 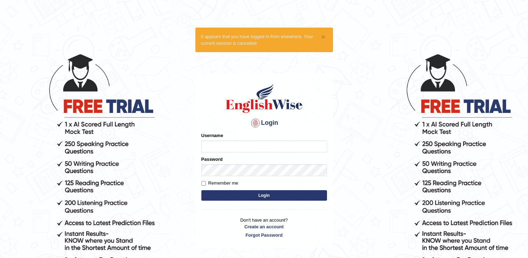 What do you see at coordinates (264, 123) in the screenshot?
I see `h4: Login` at bounding box center [264, 123].